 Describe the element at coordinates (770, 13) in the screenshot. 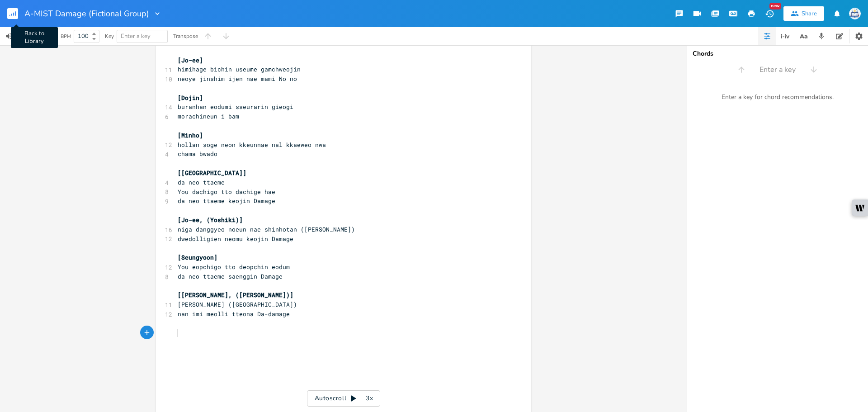

I see `button: New` at that location.